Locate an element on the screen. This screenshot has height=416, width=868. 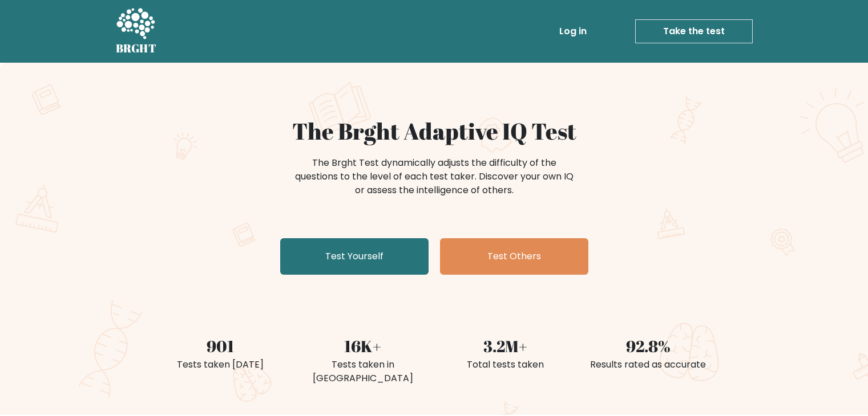
h5: BRGHT is located at coordinates (136, 49).